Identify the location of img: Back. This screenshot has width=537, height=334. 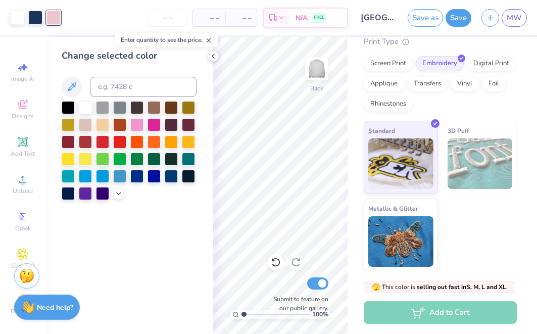
(317, 69).